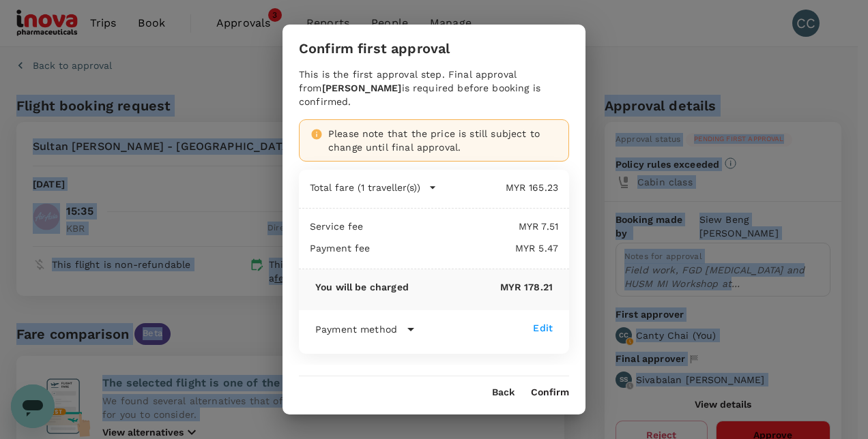 Image resolution: width=868 pixels, height=439 pixels. Describe the element at coordinates (337, 226) in the screenshot. I see `p: Service fee` at that location.